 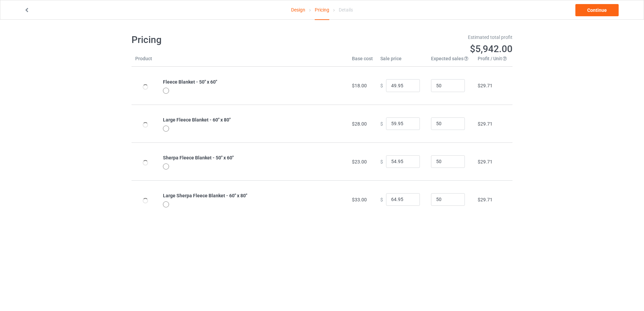 I want to click on span: $23.00, so click(x=359, y=162).